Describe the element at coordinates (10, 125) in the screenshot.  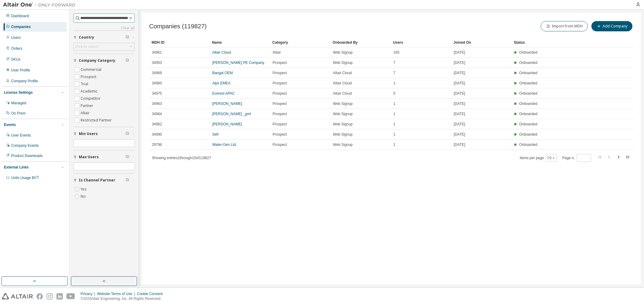
I see `div: Events` at that location.